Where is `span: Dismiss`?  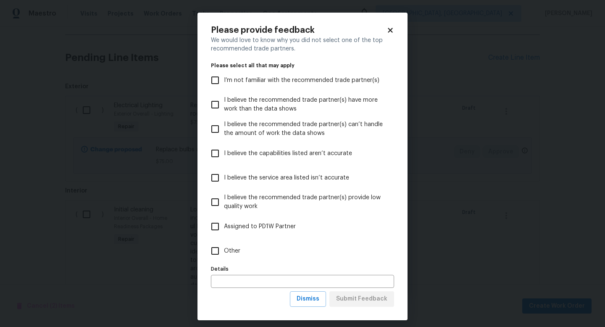 span: Dismiss is located at coordinates (308, 299).